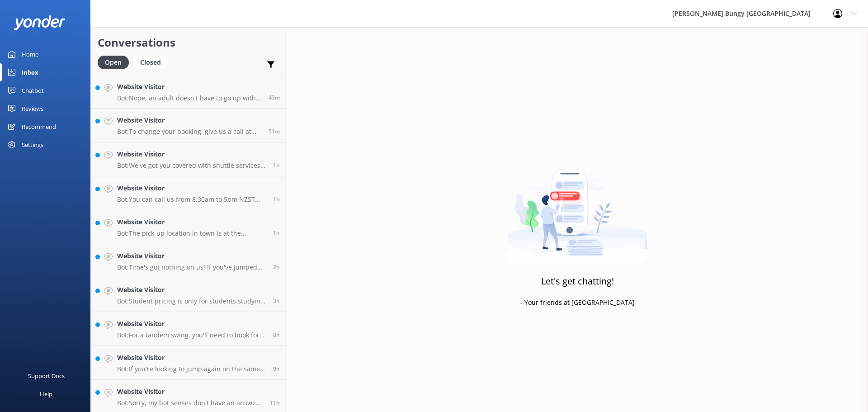 The image size is (868, 412). What do you see at coordinates (276, 369) in the screenshot?
I see `span: Sep 10 2025 11:44pm (UTC +12:00) Pacific/Auckland` at bounding box center [276, 369].